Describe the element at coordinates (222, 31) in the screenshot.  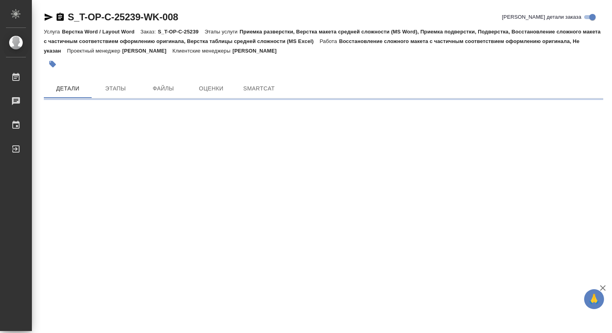
I see `p: Этапы услуги` at that location.